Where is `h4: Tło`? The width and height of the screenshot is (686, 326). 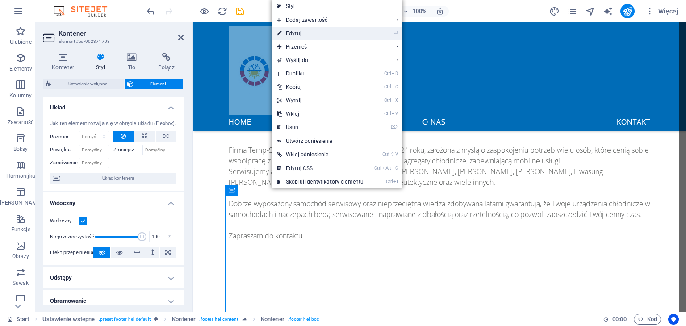
h4: Tło is located at coordinates (134, 62).